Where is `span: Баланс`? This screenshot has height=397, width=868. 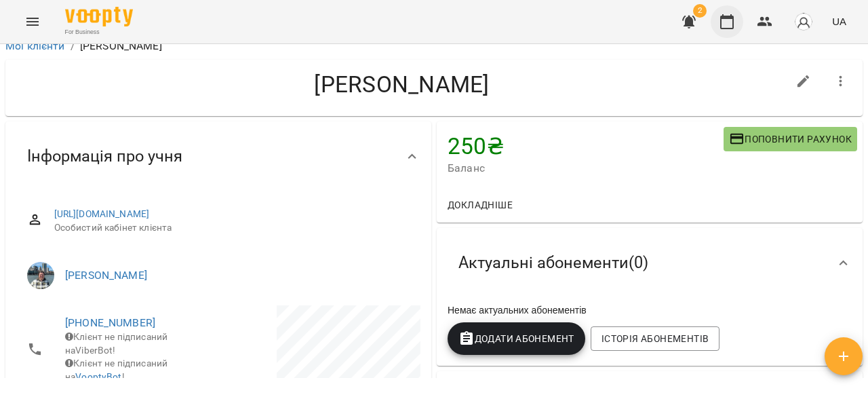
span: Баланс is located at coordinates (585, 168).